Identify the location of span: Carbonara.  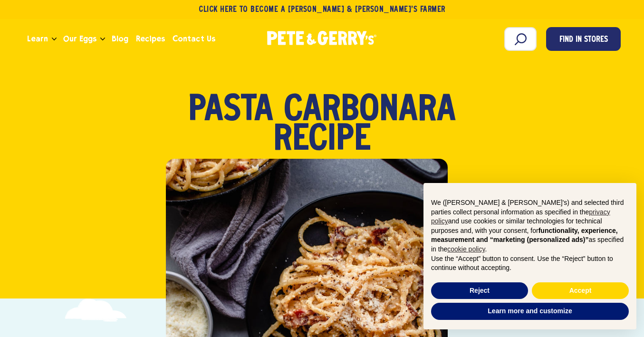
(369, 111).